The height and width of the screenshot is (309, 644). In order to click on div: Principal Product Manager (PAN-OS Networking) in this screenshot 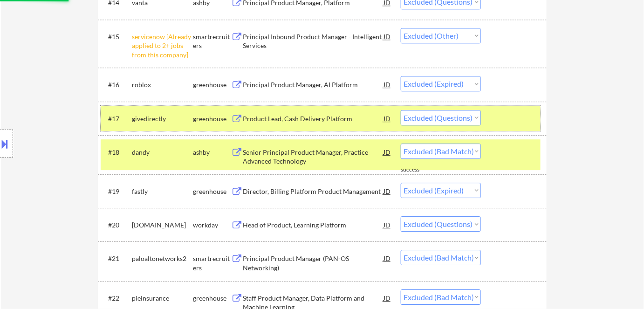, I will do `click(313, 263)`.